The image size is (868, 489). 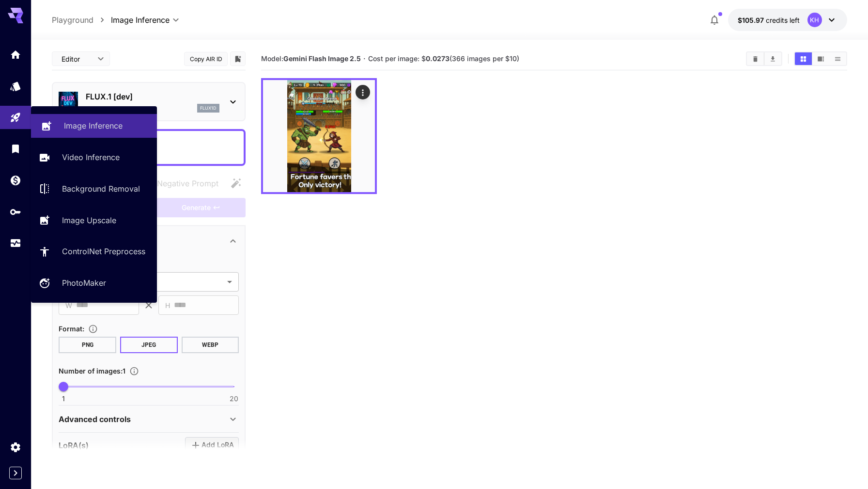 I want to click on span: Image Inference, so click(x=140, y=20).